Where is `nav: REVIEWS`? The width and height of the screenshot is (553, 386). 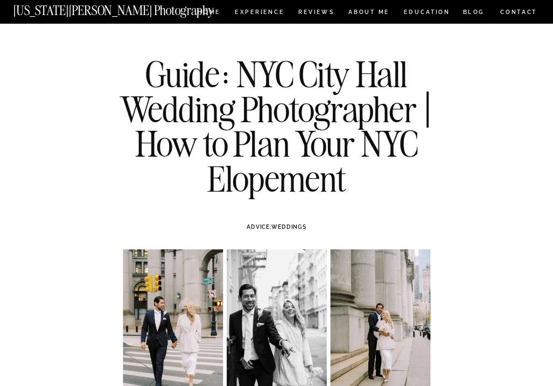
nav: REVIEWS is located at coordinates (316, 13).